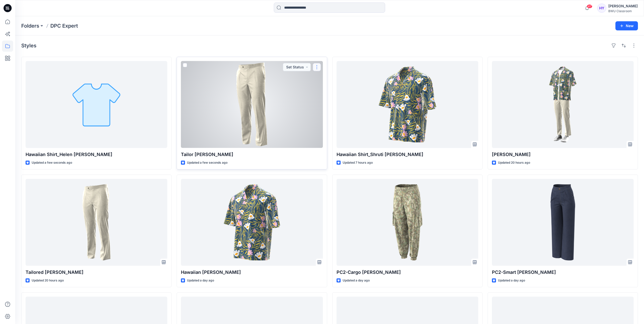 The width and height of the screenshot is (644, 324). I want to click on a: Tailor Pants_Helen Yeung, so click(252, 104).